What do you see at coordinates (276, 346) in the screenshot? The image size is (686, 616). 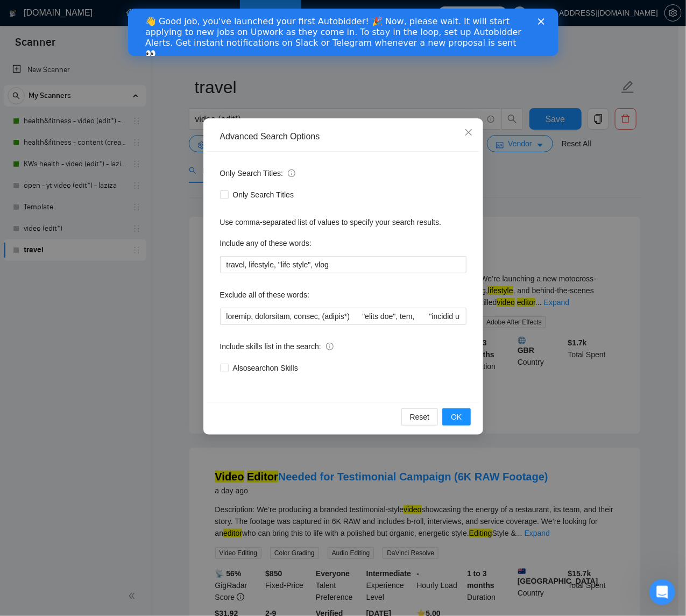 I see `span: Include skills list in the search:` at bounding box center [276, 346].